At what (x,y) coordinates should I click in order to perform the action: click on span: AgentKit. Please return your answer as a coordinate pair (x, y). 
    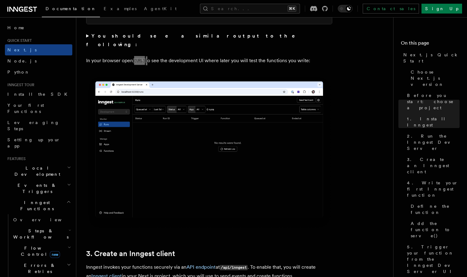
    Looking at the image, I should click on (160, 9).